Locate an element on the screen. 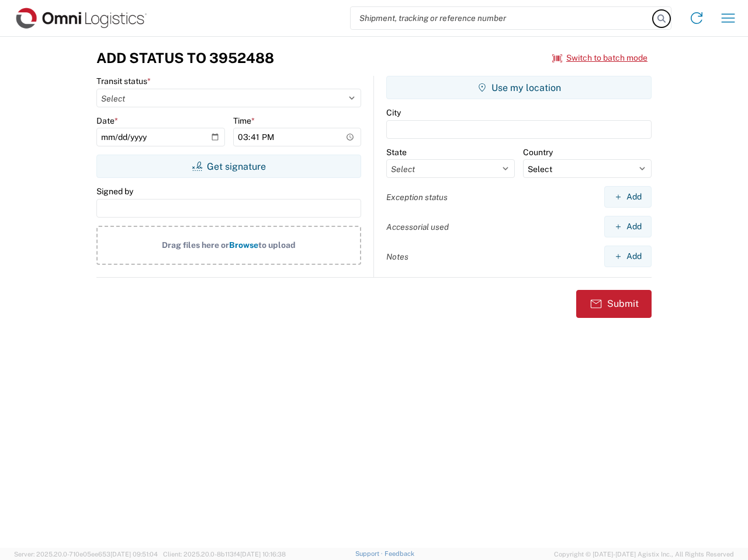 The image size is (748, 560). button: Get signature is located at coordinates (228, 167).